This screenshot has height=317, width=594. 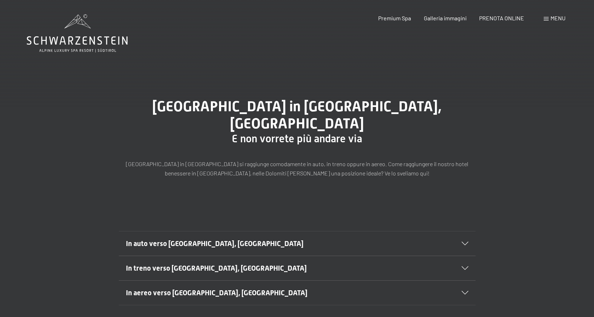 What do you see at coordinates (445, 18) in the screenshot?
I see `span: Galleria immagini` at bounding box center [445, 18].